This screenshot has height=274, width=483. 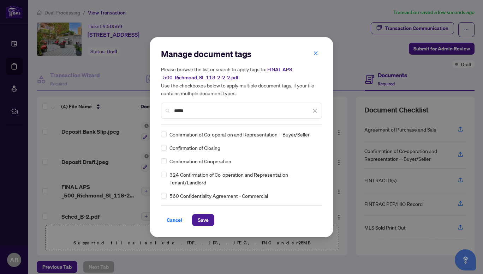 What do you see at coordinates (244, 179) in the screenshot?
I see `span: 324 Confirmation of Co-operation and Representation - Tenant/Landlord` at bounding box center [244, 179].